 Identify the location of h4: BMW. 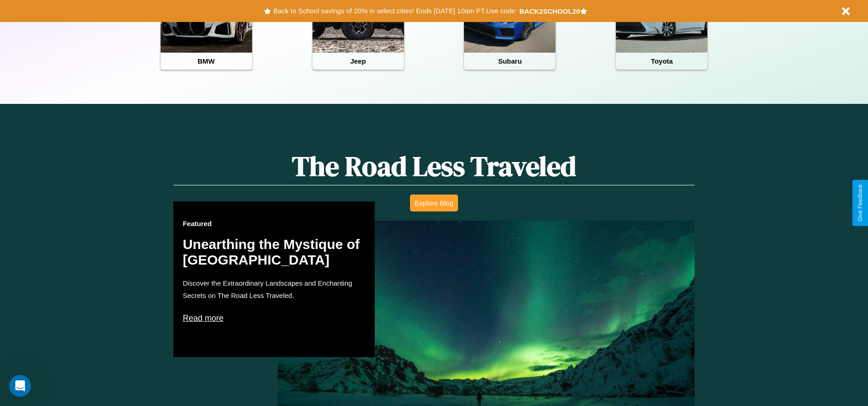
(206, 61).